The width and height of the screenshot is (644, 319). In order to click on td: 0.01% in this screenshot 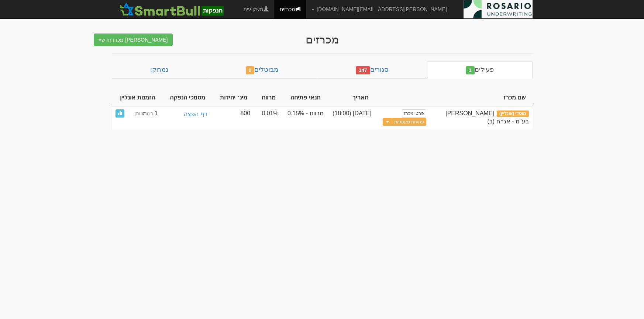, I will do `click(268, 118)`.